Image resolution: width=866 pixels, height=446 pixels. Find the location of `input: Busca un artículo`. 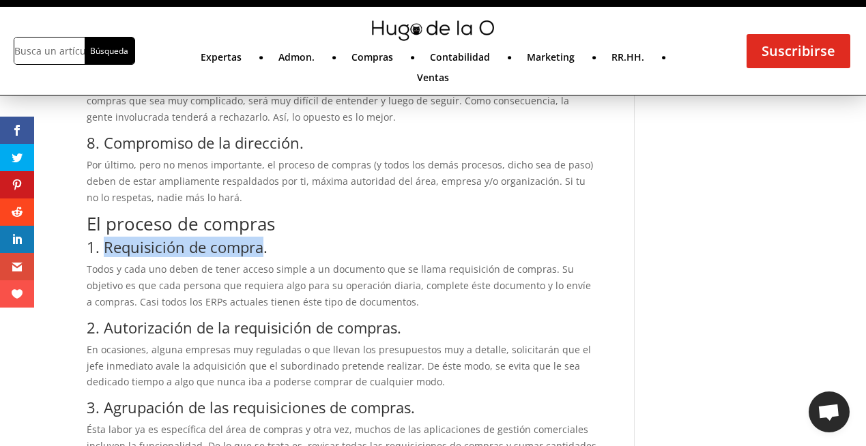

input: Busca un artículo is located at coordinates (49, 50).